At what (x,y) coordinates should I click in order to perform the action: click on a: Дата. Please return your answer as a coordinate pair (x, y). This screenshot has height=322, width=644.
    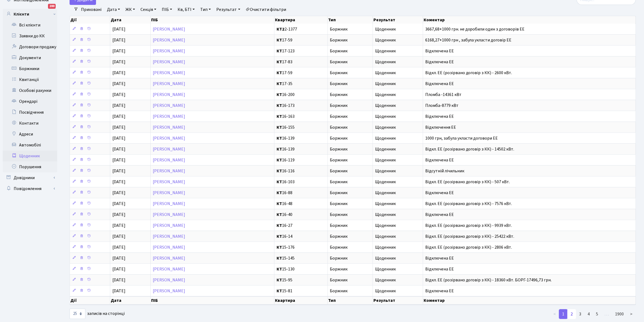
    Looking at the image, I should click on (113, 9).